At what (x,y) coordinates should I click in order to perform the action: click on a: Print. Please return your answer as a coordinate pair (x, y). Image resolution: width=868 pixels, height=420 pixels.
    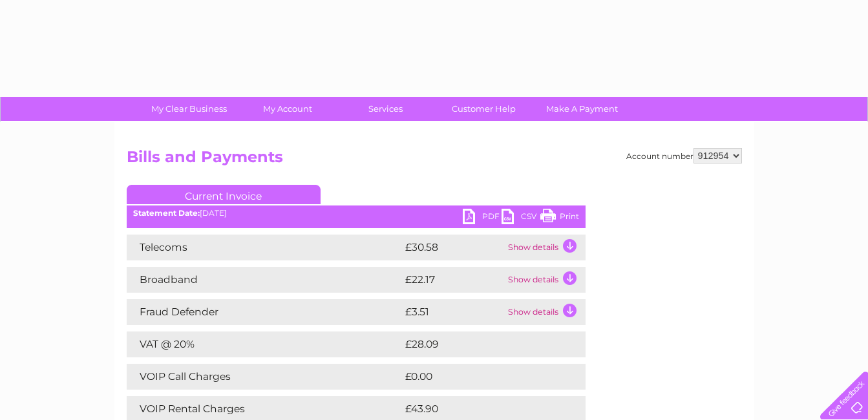
    Looking at the image, I should click on (559, 218).